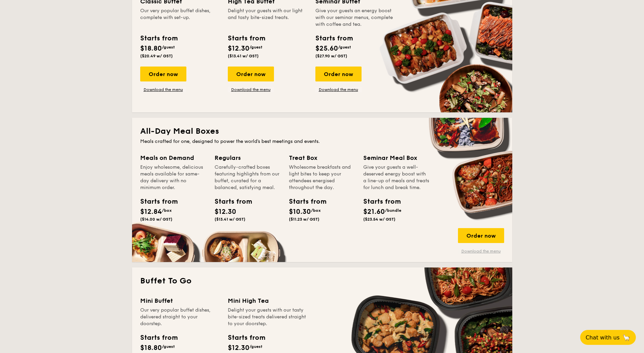  Describe the element at coordinates (322, 131) in the screenshot. I see `h2: All-Day Meal Boxes` at that location.